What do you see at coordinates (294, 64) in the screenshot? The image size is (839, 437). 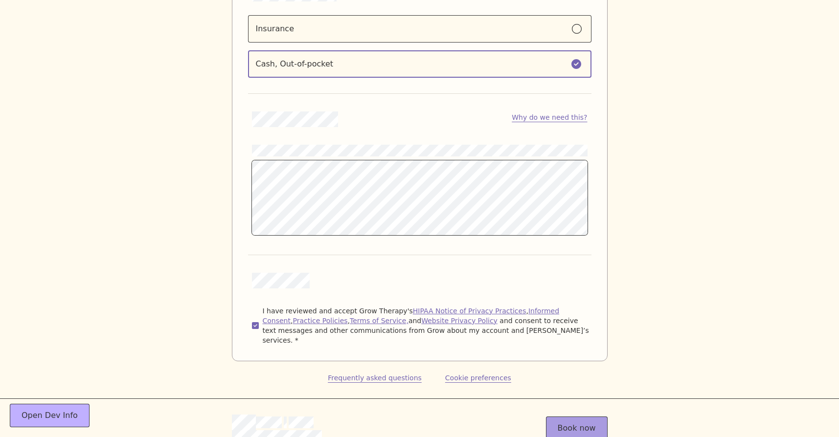 I see `div: Cash, Out-of-pocket` at bounding box center [294, 64].